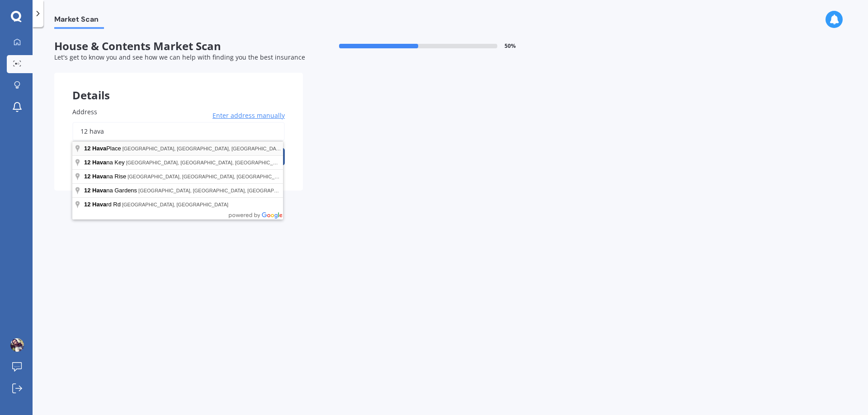 Image resolution: width=868 pixels, height=415 pixels. What do you see at coordinates (105, 162) in the screenshot?
I see `span: na Key` at bounding box center [105, 162].